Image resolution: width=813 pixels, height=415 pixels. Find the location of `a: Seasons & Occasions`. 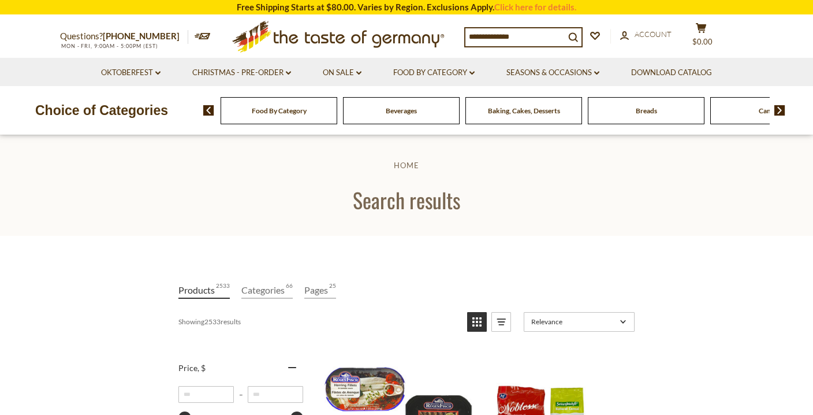

a: Seasons & Occasions is located at coordinates (553, 73).